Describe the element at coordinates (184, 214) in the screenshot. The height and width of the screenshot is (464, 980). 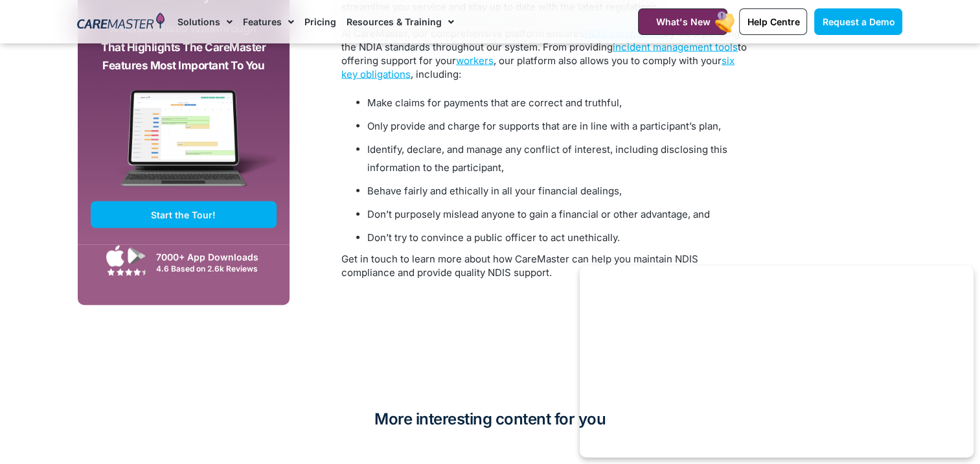
I see `a: Start the Tour!` at that location.